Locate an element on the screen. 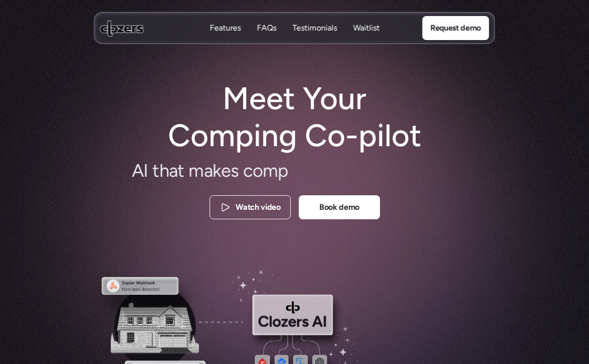 The height and width of the screenshot is (364, 589). span: c is located at coordinates (248, 171).